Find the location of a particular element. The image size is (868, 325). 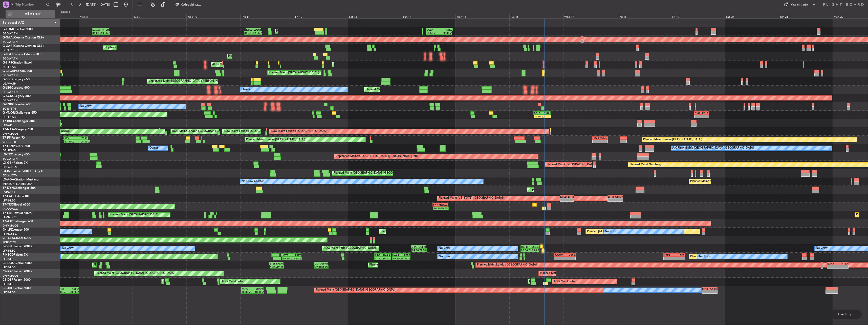

div: UCFM is located at coordinates (525, 247).